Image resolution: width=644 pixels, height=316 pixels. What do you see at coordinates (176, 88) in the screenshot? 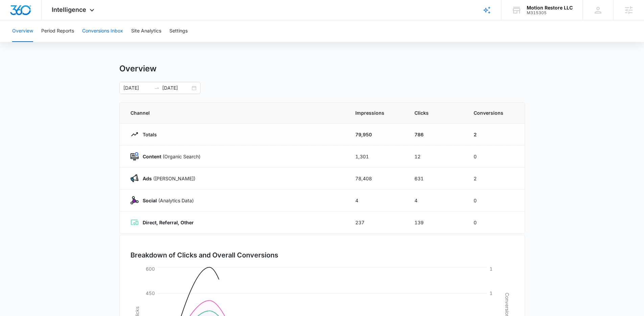
I see `input: End date` at bounding box center [176, 88].